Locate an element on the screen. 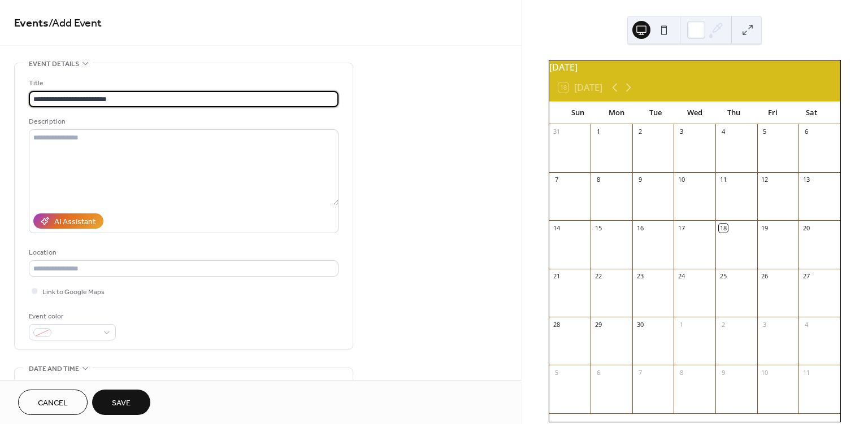  div: 19 is located at coordinates (765, 228).